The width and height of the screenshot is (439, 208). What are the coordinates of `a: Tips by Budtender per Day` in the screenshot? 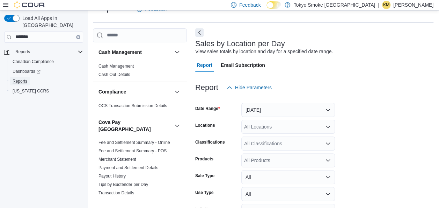 It's located at (123, 184).